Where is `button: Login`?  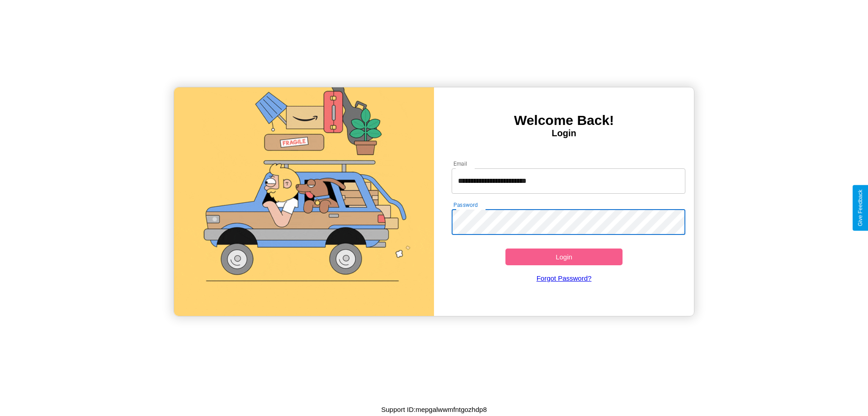 button: Login is located at coordinates (564, 256).